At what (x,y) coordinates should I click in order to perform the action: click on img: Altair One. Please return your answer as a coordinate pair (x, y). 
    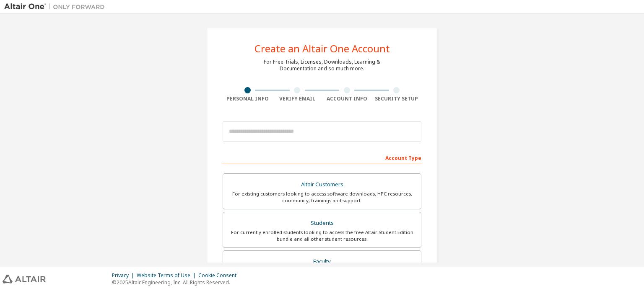
    Looking at the image, I should click on (57, 7).